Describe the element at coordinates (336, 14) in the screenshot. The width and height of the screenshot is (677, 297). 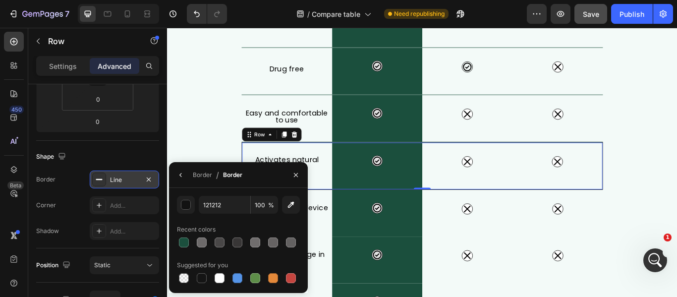
I see `span: Compare table` at that location.